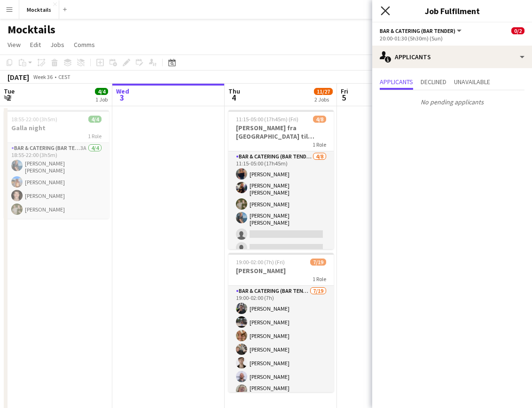  What do you see at coordinates (9, 97) in the screenshot?
I see `span: 2` at bounding box center [9, 97].